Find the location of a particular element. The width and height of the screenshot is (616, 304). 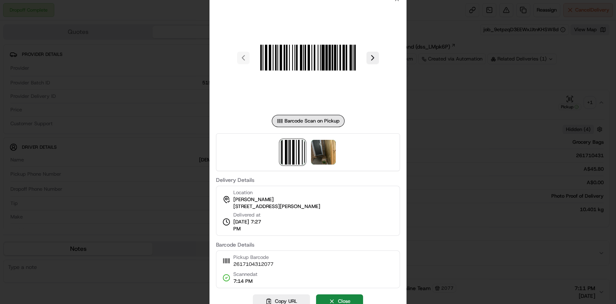

label: Delivery Details is located at coordinates (308, 180).